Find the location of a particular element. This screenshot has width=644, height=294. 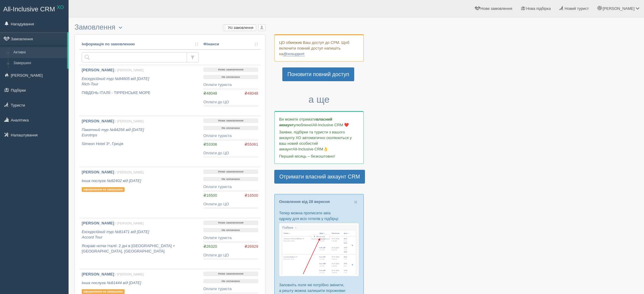

a: Оновлення від 28 вересня is located at coordinates (305, 201).